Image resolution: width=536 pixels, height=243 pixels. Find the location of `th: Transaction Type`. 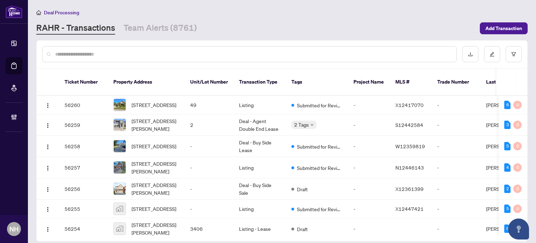

th: Transaction Type is located at coordinates (260, 82).